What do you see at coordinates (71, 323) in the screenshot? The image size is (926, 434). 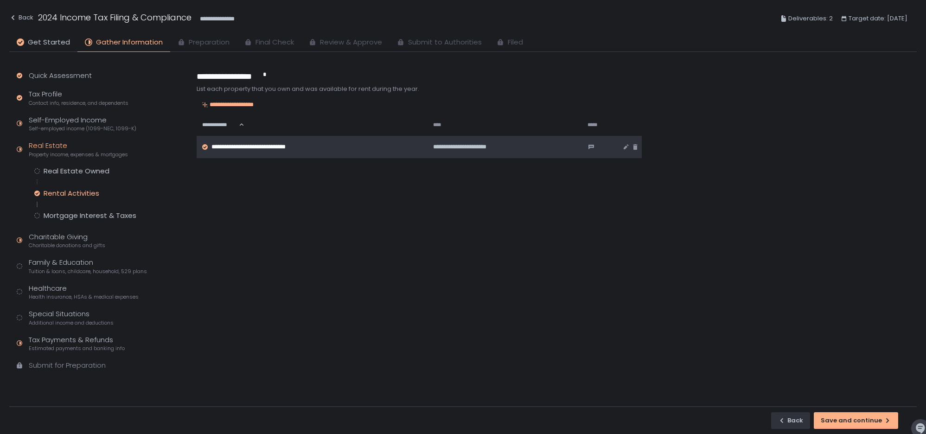 I see `span: Additional income and deductions` at bounding box center [71, 323].